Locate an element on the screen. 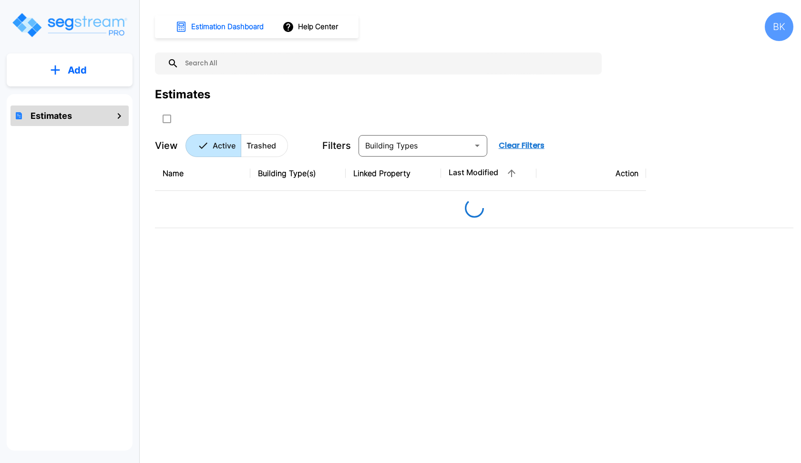  th: Linked Property is located at coordinates (393, 173).